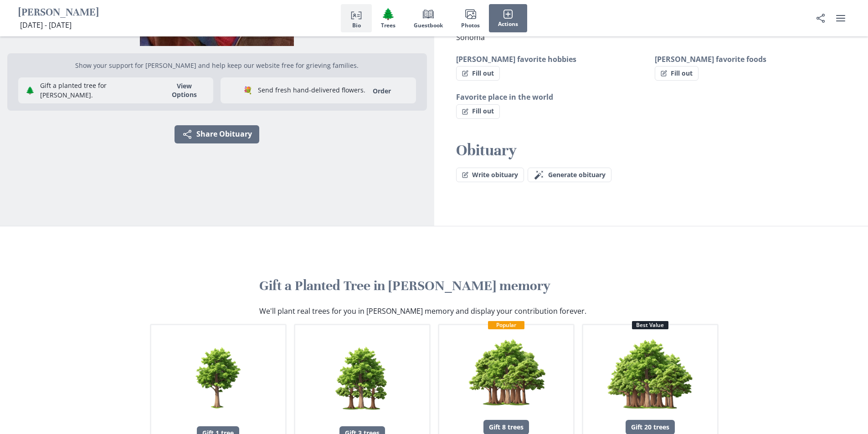  What do you see at coordinates (489, 175) in the screenshot?
I see `button: Write obituary` at bounding box center [489, 175].